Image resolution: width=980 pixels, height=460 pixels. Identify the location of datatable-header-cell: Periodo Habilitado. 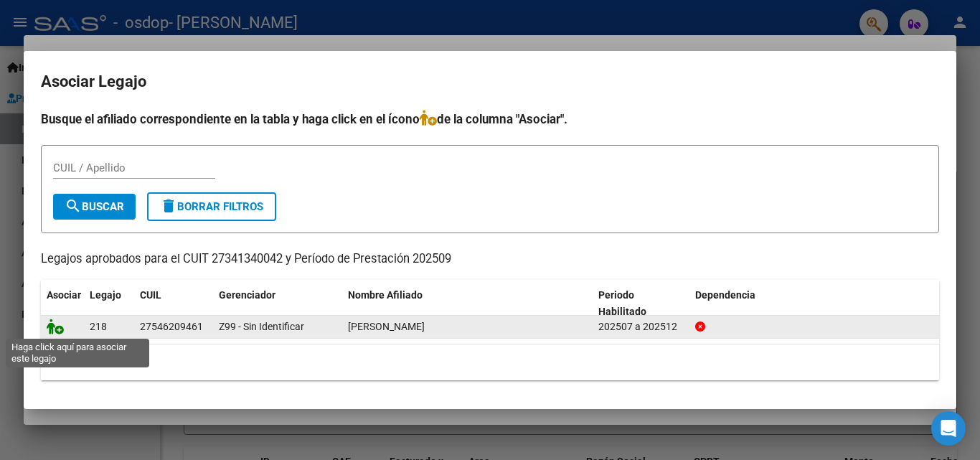
(641, 303).